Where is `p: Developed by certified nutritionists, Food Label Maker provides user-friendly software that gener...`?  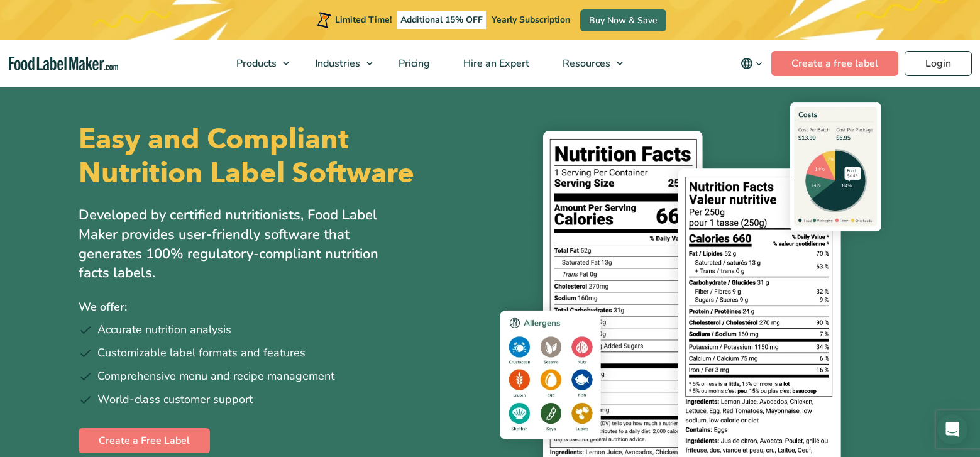 p: Developed by certified nutritionists, Food Label Maker provides user-friendly software that gener... is located at coordinates (242, 244).